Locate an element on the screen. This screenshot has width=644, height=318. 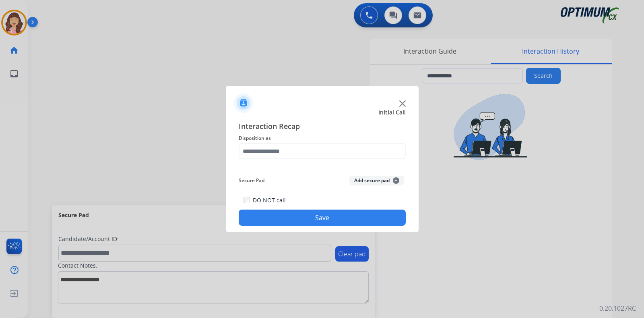
img: contactIcon is located at coordinates (243, 103).